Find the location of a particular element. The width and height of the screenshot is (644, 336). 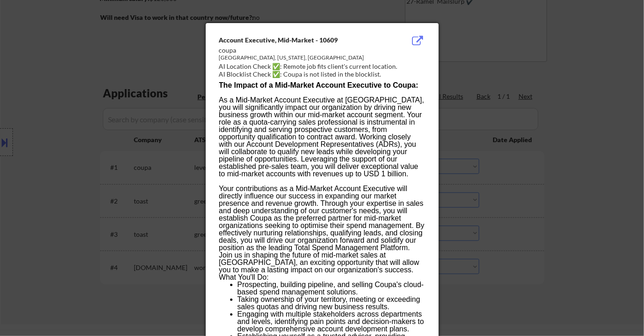

div: coupa is located at coordinates (299, 51).